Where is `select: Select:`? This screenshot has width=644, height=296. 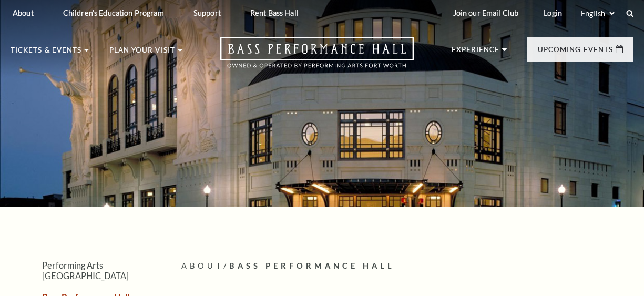
select: Select: is located at coordinates (598, 13).